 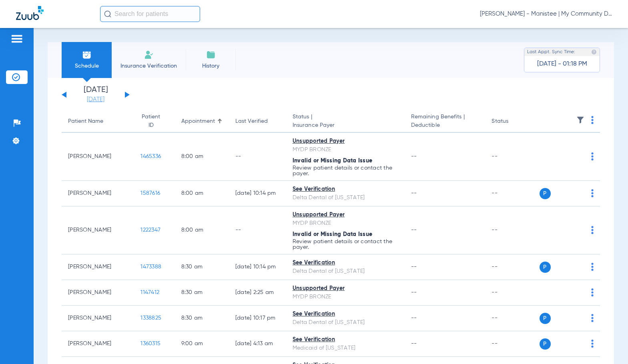 I want to click on img: Search Icon, so click(x=107, y=14).